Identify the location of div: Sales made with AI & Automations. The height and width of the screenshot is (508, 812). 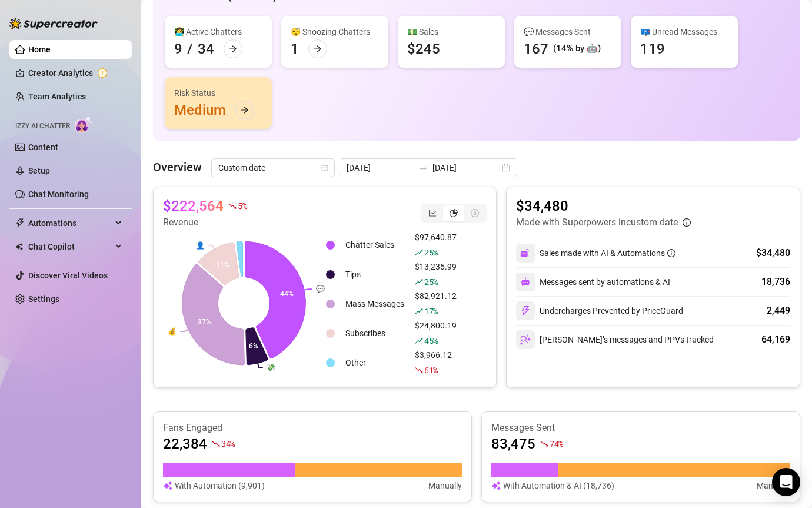
(607, 253).